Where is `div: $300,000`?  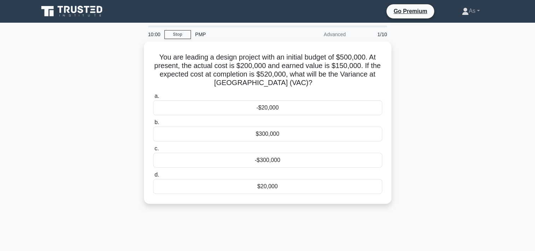
div: $300,000 is located at coordinates (268, 134).